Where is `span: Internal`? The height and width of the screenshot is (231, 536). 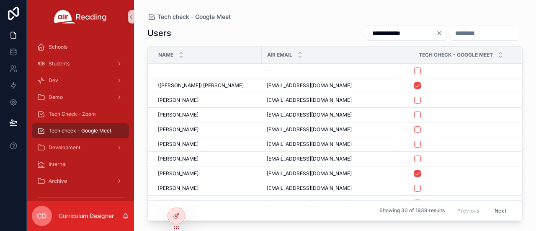 span: Internal is located at coordinates (57, 164).